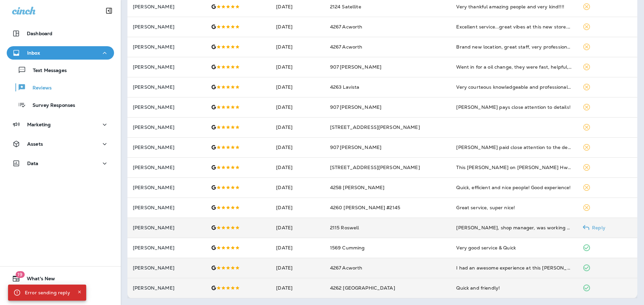  Describe the element at coordinates (514, 147) in the screenshot. I see `div: Pablo paid close attention to the details.` at that location.